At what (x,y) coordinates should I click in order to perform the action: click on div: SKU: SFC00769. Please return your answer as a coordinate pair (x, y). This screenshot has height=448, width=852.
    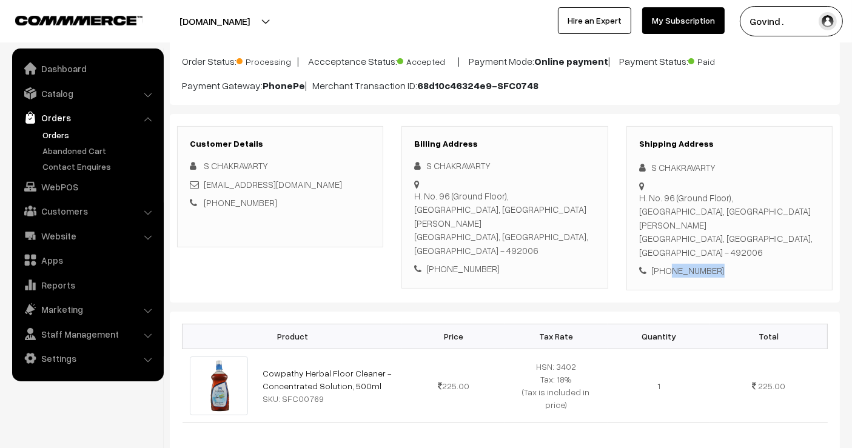
    Looking at the image, I should click on (329, 399).